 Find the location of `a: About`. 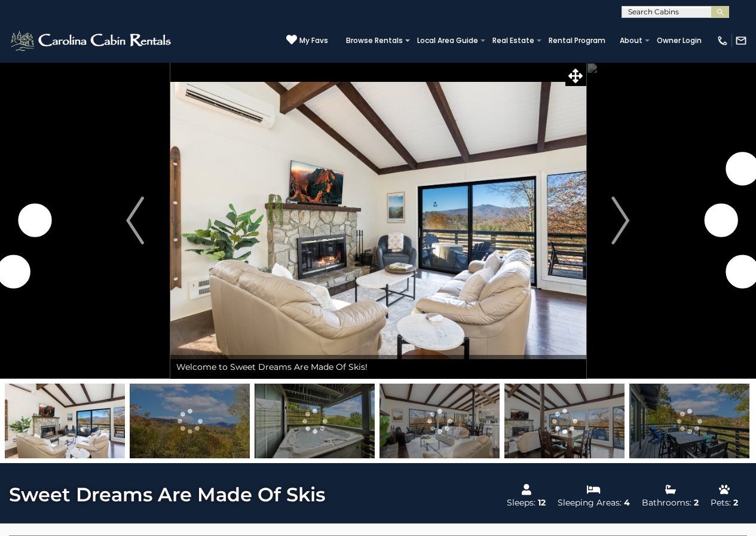

a: About is located at coordinates (631, 41).